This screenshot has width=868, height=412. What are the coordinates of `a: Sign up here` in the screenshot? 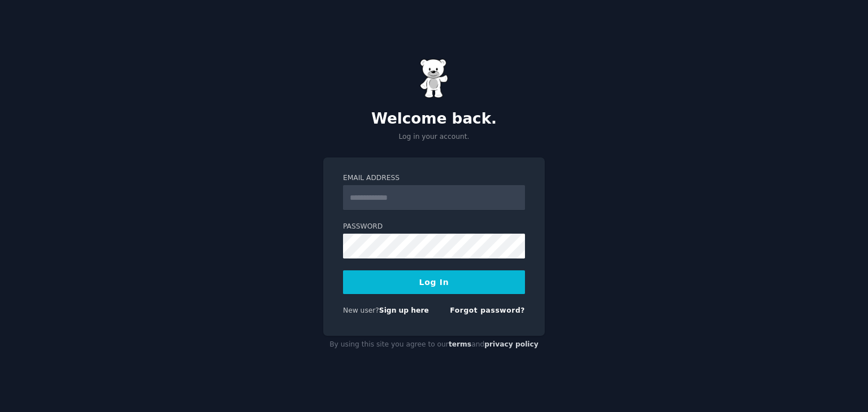 It's located at (404, 311).